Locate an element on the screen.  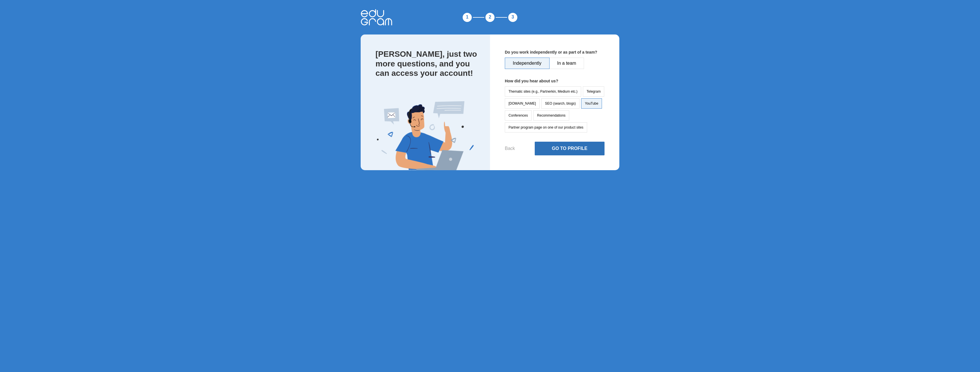
div: 1 is located at coordinates (468, 18).